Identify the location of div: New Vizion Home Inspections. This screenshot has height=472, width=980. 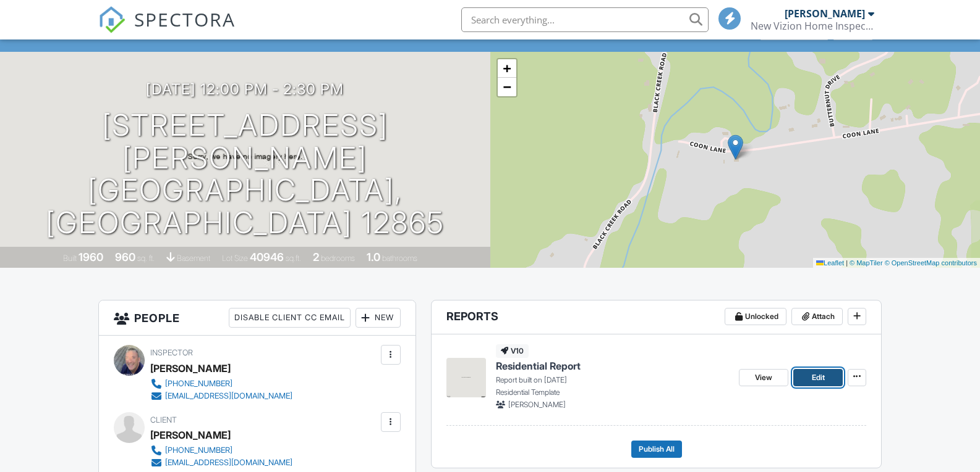
(812, 26).